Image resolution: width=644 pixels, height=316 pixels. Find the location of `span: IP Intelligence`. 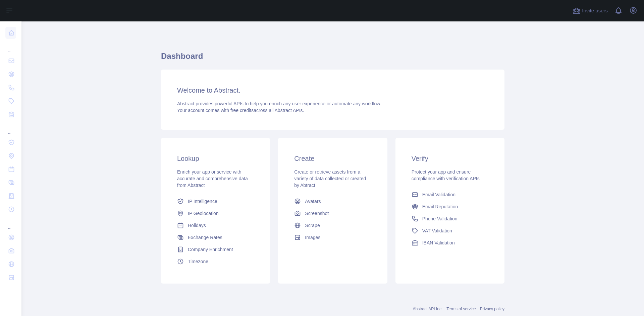

span: IP Intelligence is located at coordinates (203, 201).